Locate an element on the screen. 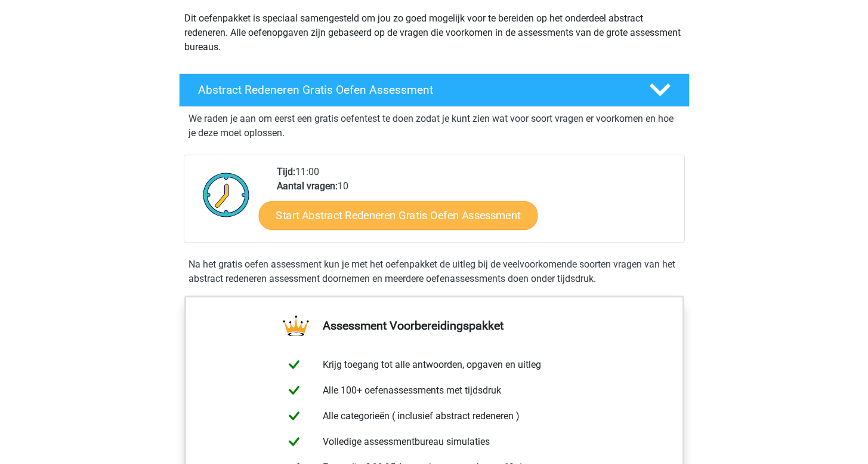 Image resolution: width=868 pixels, height=464 pixels. div: 11:00 10 is located at coordinates (475, 203).